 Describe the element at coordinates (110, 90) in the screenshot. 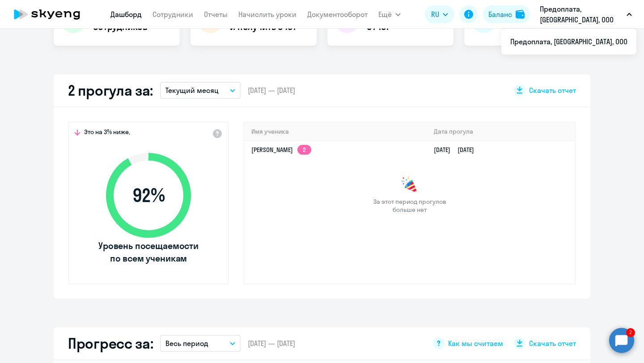

I see `h2: 2 прогула за:` at that location.